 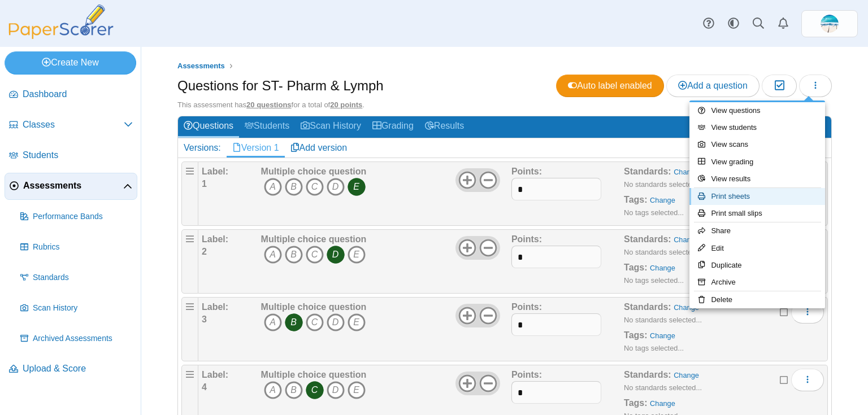 What do you see at coordinates (71, 95) in the screenshot?
I see `a: Dashboard` at bounding box center [71, 95].